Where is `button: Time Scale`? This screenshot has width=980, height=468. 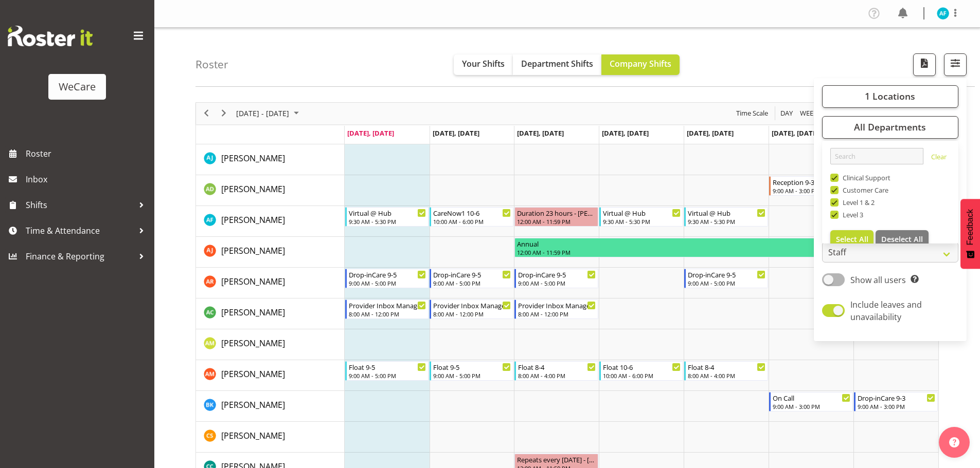
button: Time Scale is located at coordinates (752, 113).